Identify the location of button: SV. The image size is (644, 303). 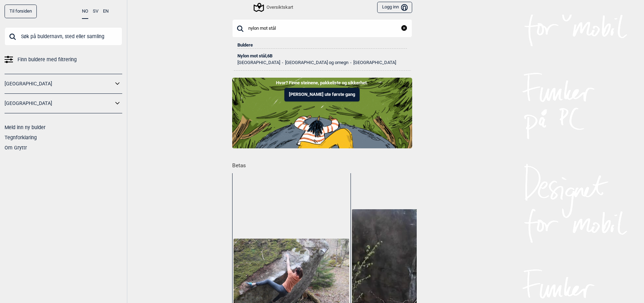
(96, 11).